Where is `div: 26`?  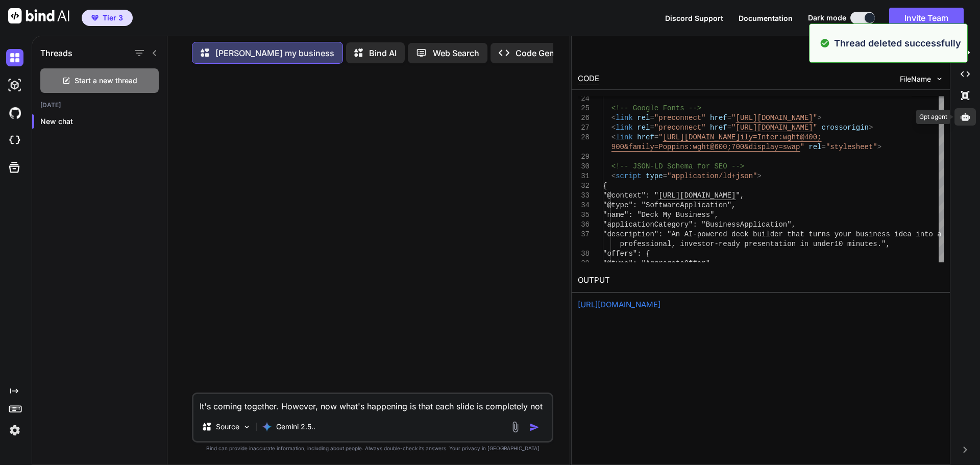
div: 26 is located at coordinates (583, 118).